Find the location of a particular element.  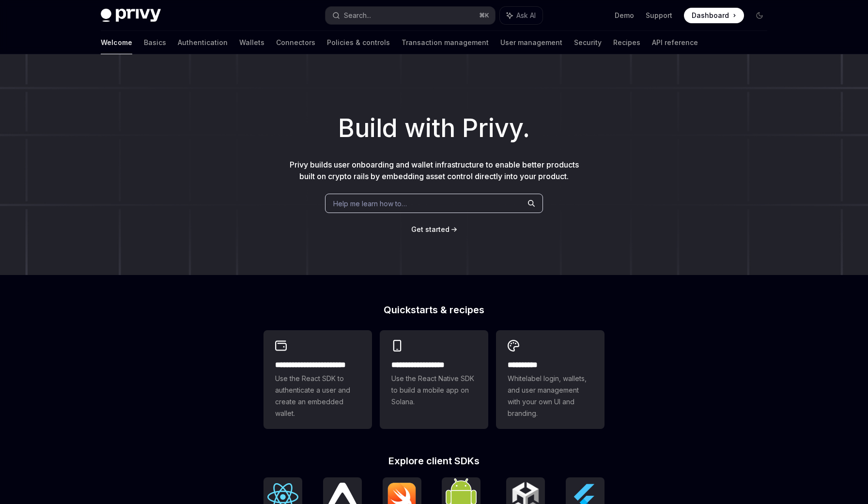

button: Ask AI is located at coordinates (521, 16).